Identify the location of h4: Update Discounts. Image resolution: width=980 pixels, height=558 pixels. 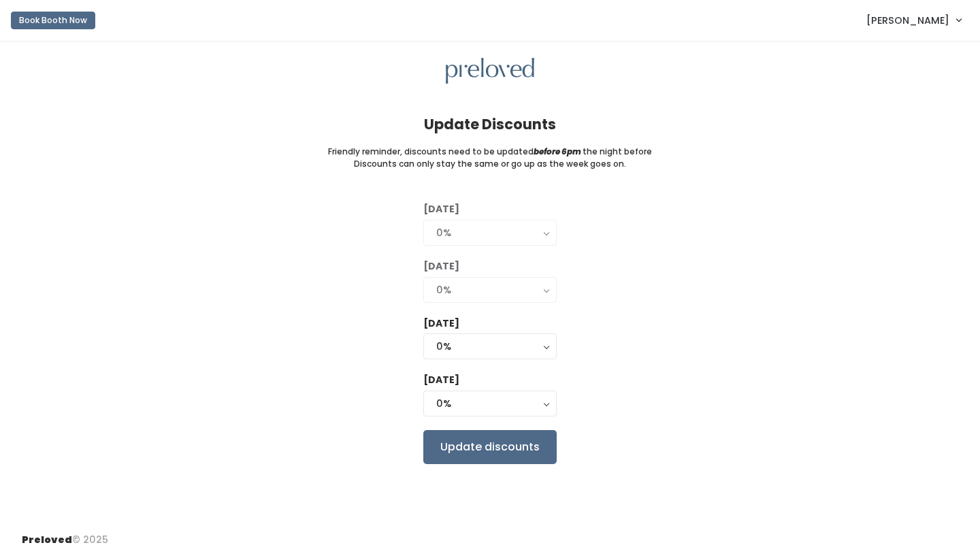
(490, 124).